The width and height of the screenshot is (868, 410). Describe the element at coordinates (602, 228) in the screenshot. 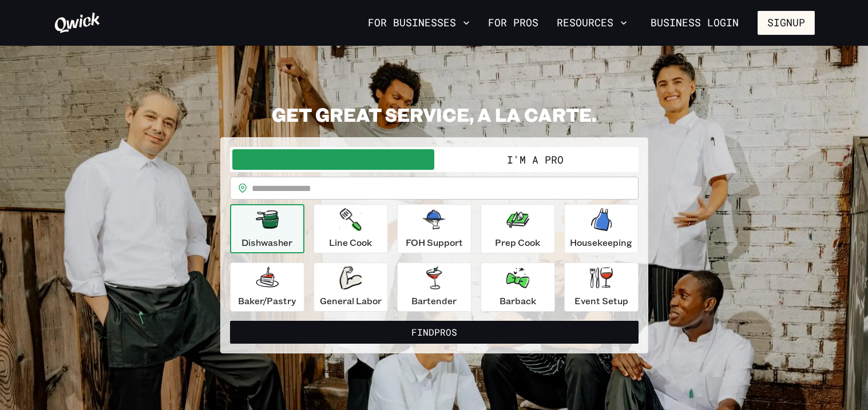

I see `button: Housekeeping` at that location.